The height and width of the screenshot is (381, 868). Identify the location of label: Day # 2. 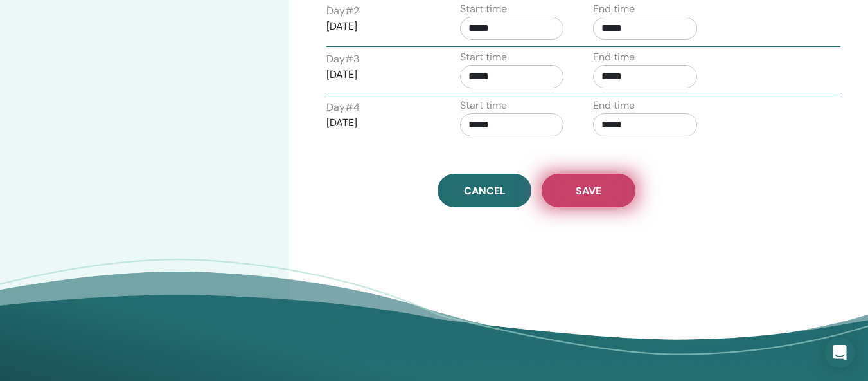
(343, 11).